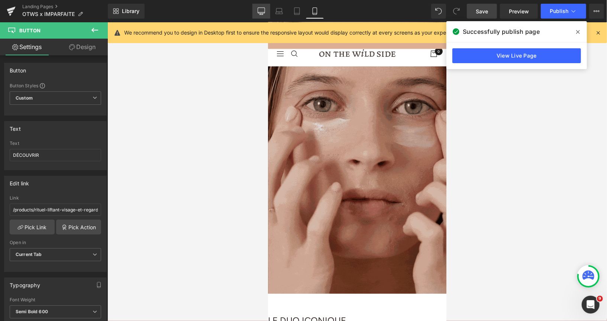 This screenshot has width=607, height=321. Describe the element at coordinates (26, 32) in the screenshot. I see `a: Recherche` at that location.